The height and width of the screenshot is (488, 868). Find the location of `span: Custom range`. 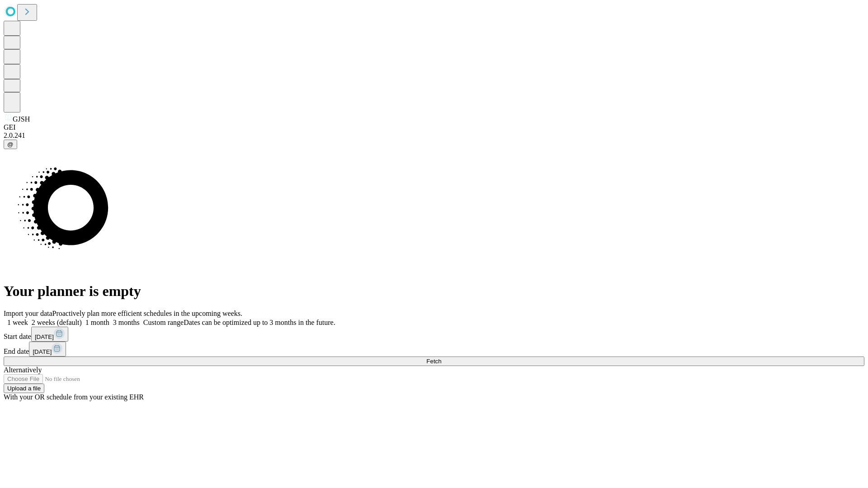

span: Custom range is located at coordinates (163, 322).